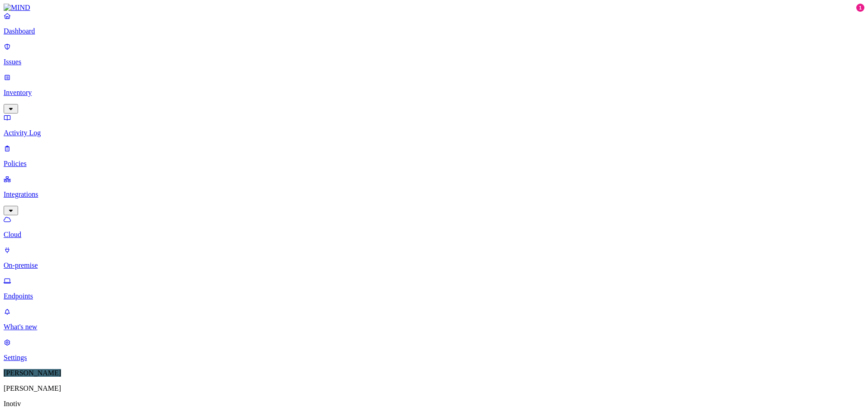 The height and width of the screenshot is (412, 868). I want to click on p: Inventory, so click(434, 92).